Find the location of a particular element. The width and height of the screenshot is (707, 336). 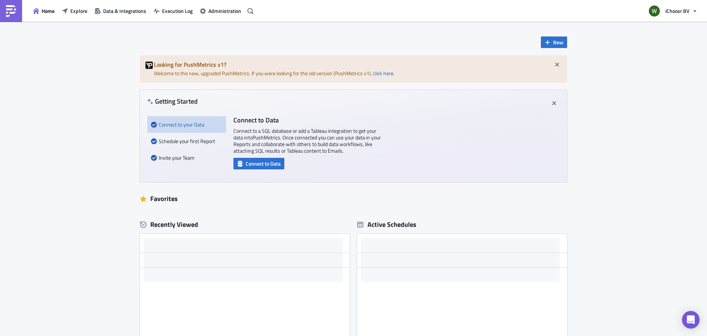

span: Administration is located at coordinates (225, 11).